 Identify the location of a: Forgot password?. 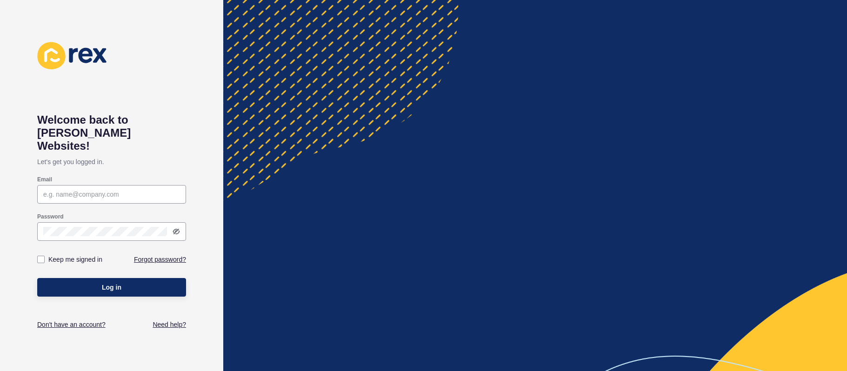
(160, 260).